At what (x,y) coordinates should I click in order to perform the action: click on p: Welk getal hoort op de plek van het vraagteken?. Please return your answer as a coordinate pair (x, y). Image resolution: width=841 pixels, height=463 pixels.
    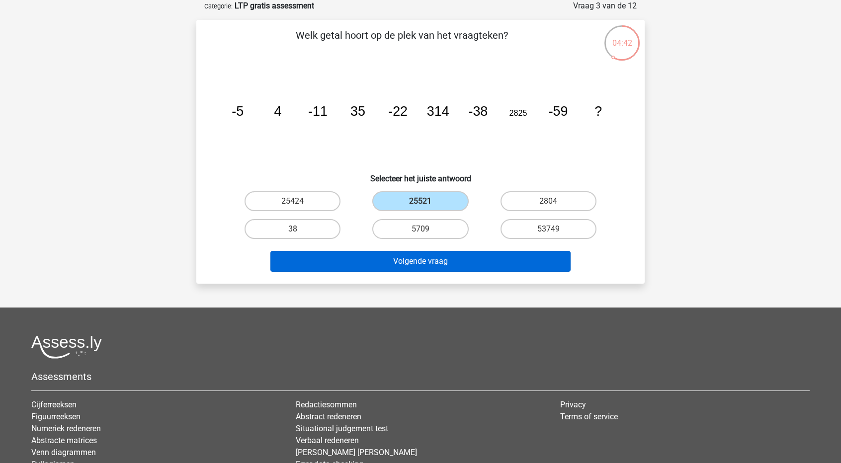
    Looking at the image, I should click on (401, 43).